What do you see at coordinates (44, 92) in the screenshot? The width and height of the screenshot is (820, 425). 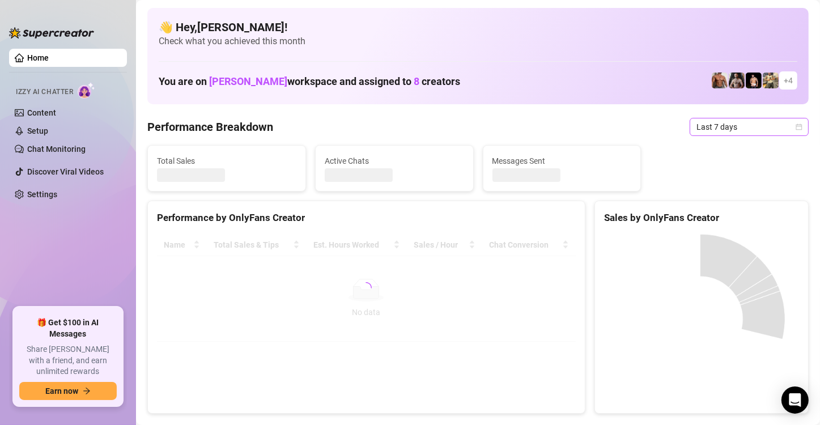 I see `span: Izzy AI Chatter` at bounding box center [44, 92].